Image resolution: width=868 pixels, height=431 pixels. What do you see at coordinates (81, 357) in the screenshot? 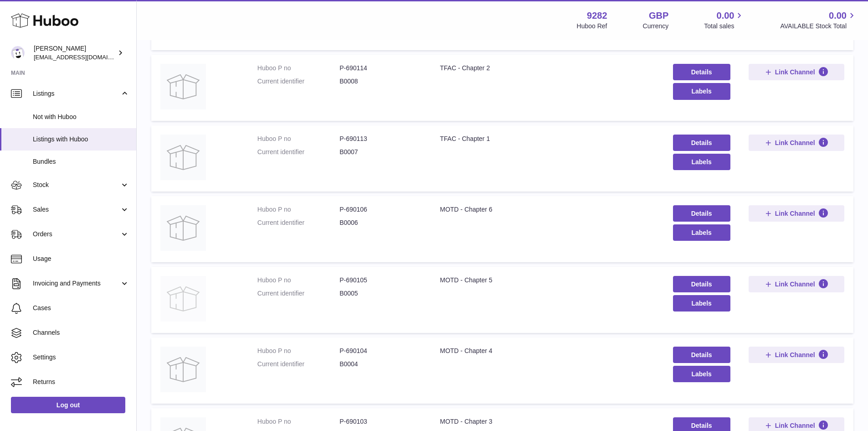
I see `span: Settings` at bounding box center [81, 357].